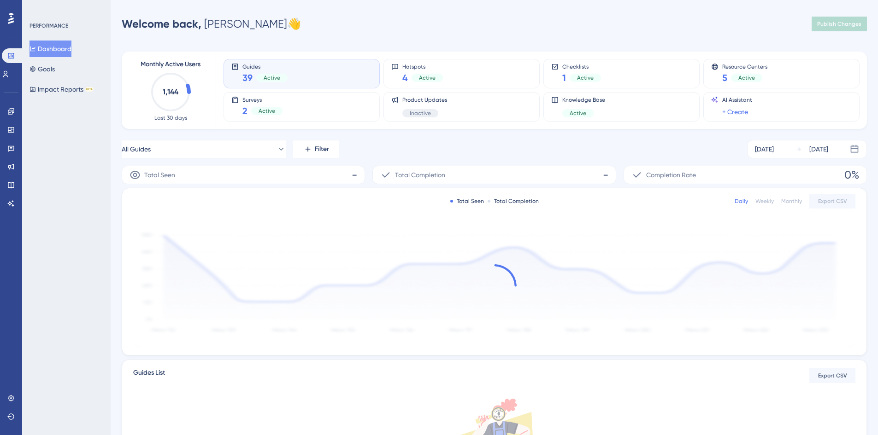 Image resolution: width=878 pixels, height=435 pixels. I want to click on span: 2, so click(245, 111).